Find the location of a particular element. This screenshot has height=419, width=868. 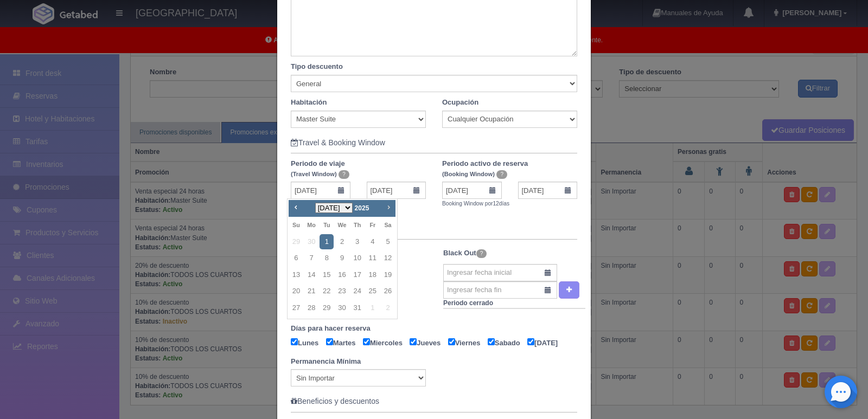

a: 5 is located at coordinates (388, 242).